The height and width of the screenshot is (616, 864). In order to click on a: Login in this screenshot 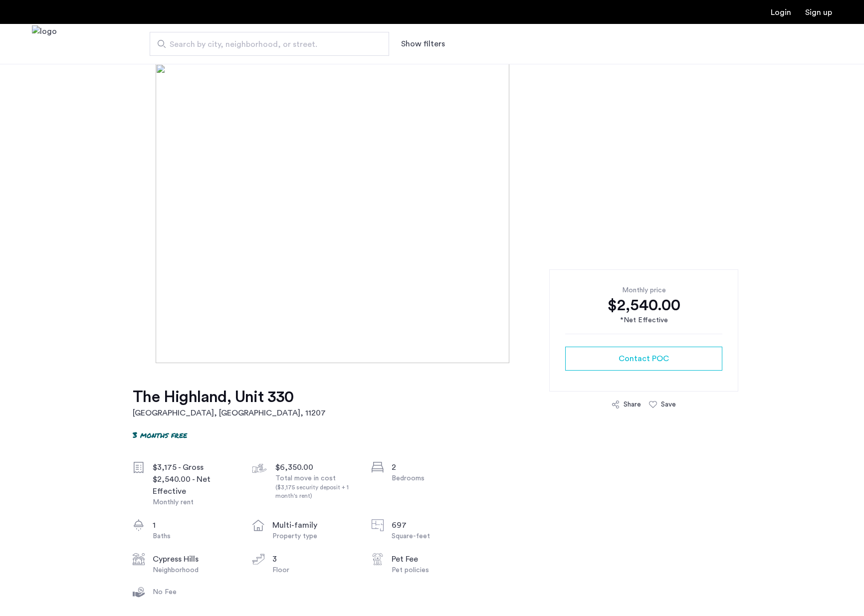, I will do `click(781, 13)`.